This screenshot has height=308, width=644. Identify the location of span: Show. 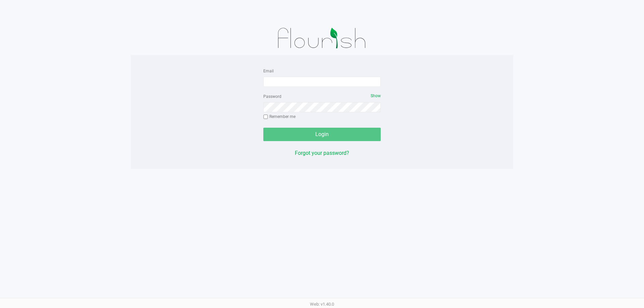
(376, 96).